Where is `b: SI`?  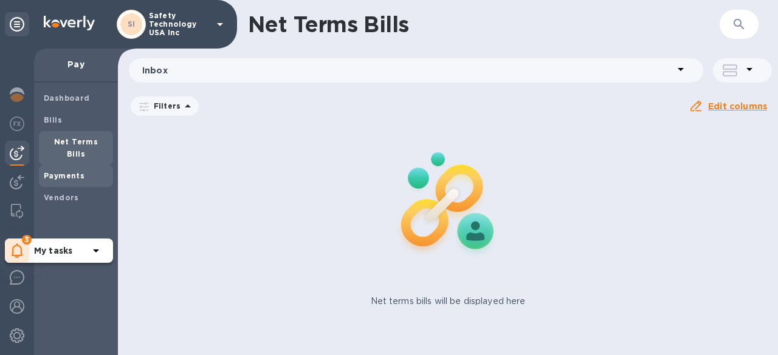 b: SI is located at coordinates (131, 24).